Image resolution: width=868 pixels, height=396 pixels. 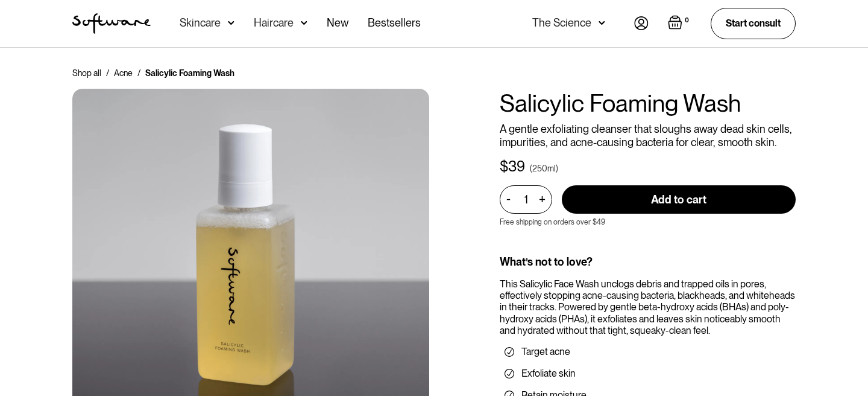 What do you see at coordinates (561, 23) in the screenshot?
I see `div: The Science` at bounding box center [561, 23].